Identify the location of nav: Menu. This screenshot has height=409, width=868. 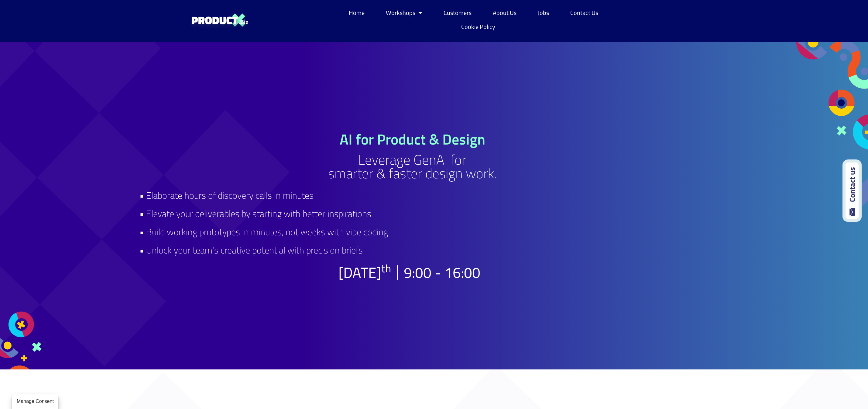
(476, 20).